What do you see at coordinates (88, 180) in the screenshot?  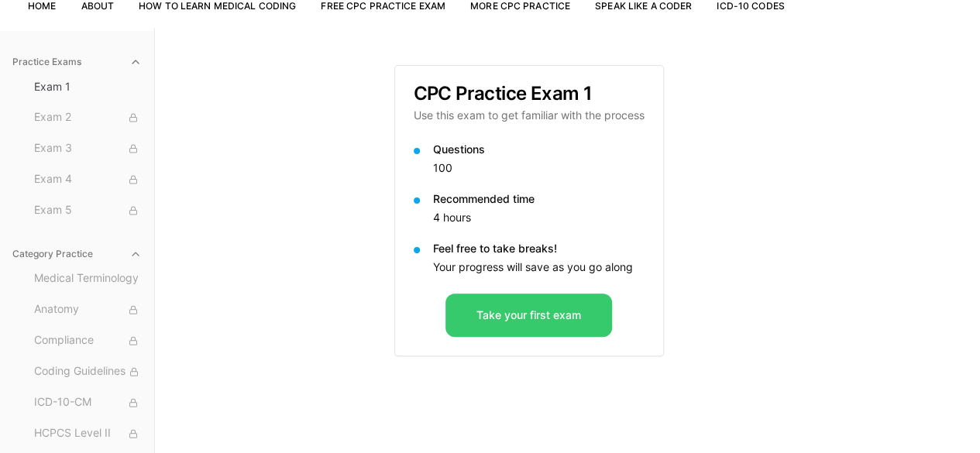 I see `button: Exam 4` at bounding box center [88, 180].